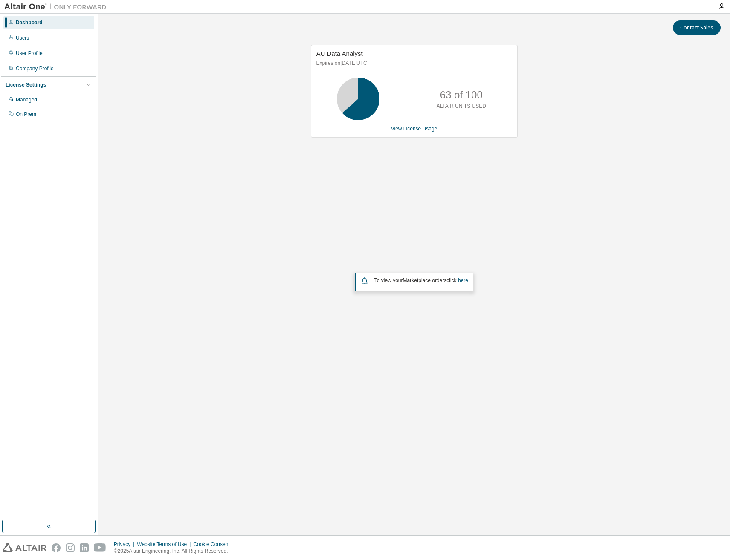 This screenshot has height=560, width=730. Describe the element at coordinates (696, 28) in the screenshot. I see `button: Contact Sales` at that location.